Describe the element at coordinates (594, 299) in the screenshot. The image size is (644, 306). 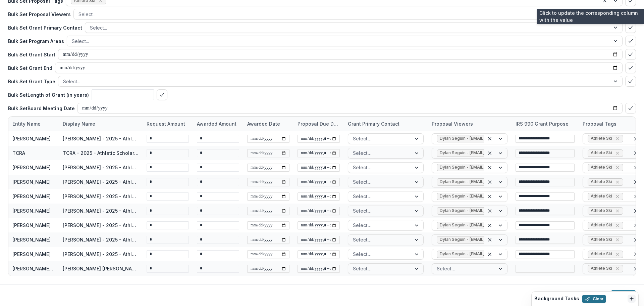
I see `button: Clear` at that location.